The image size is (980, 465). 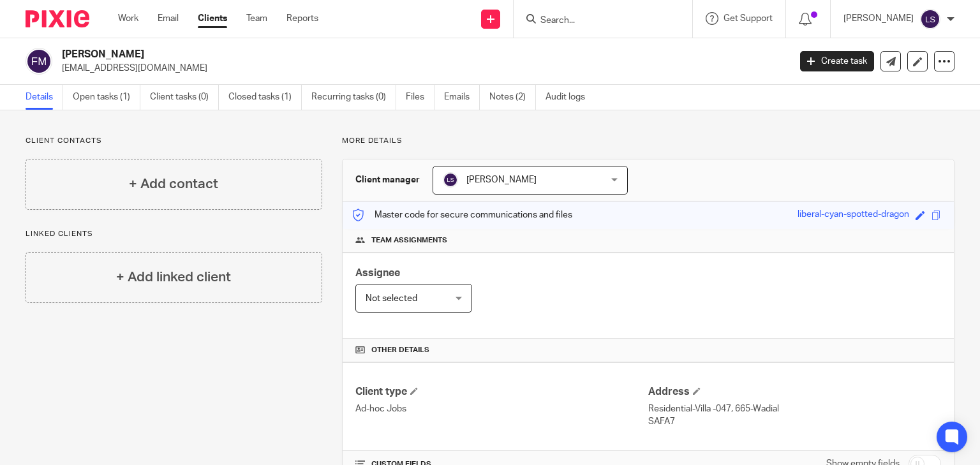 I want to click on p: Linked clients, so click(x=173, y=234).